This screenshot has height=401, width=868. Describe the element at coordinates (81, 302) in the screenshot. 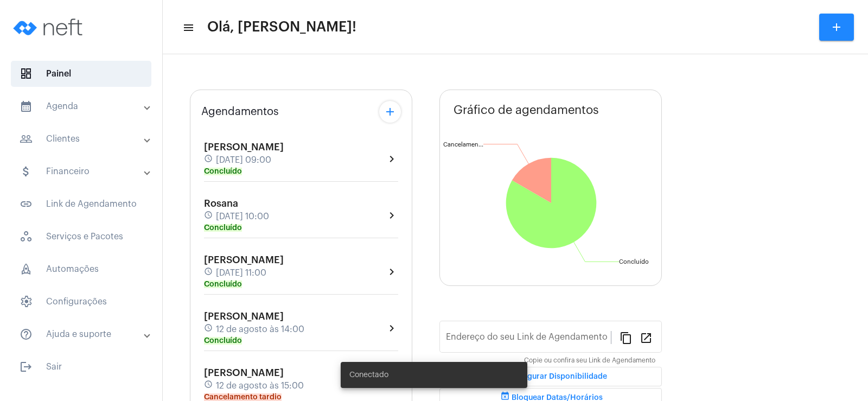

I see `span: Configurações` at that location.